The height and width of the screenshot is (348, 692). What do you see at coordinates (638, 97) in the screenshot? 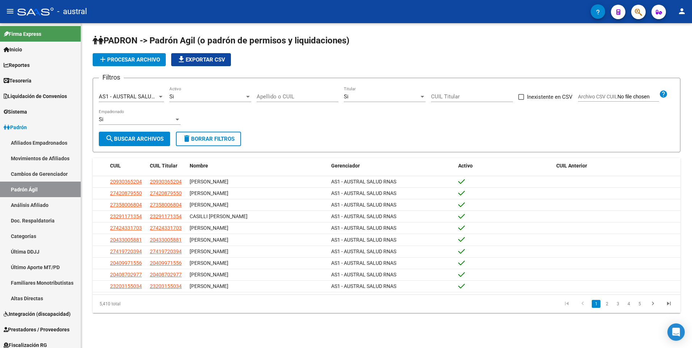
I see `input: Archivo CSV CUIL` at bounding box center [638, 97].